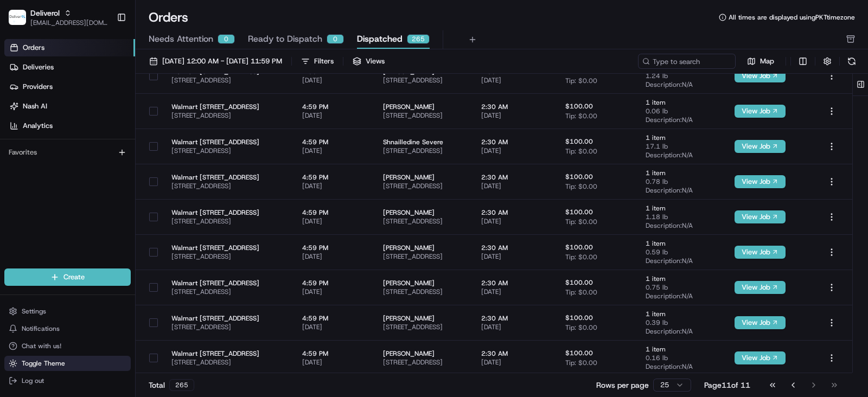 Image resolution: width=868 pixels, height=397 pixels. Describe the element at coordinates (375, 61) in the screenshot. I see `span: Views` at that location.